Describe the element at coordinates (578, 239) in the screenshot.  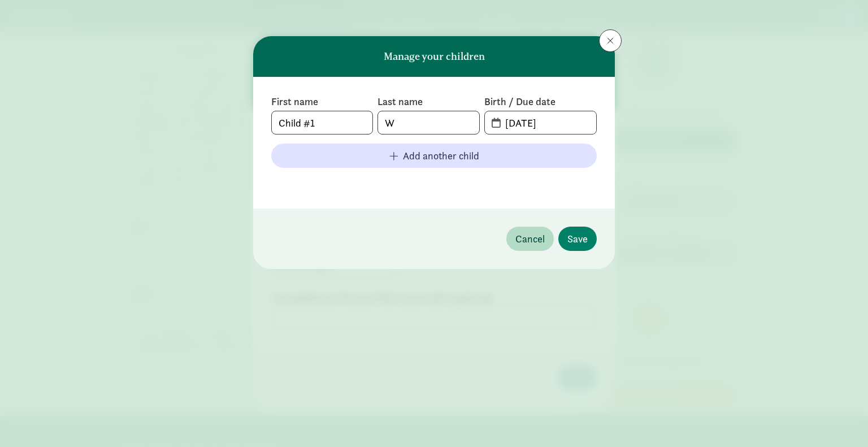
I see `button: Save` at that location.